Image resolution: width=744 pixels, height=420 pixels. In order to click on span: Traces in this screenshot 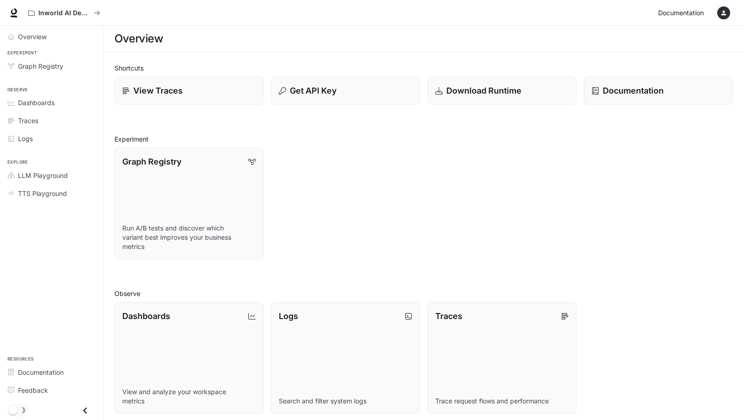, I will do `click(28, 120)`.